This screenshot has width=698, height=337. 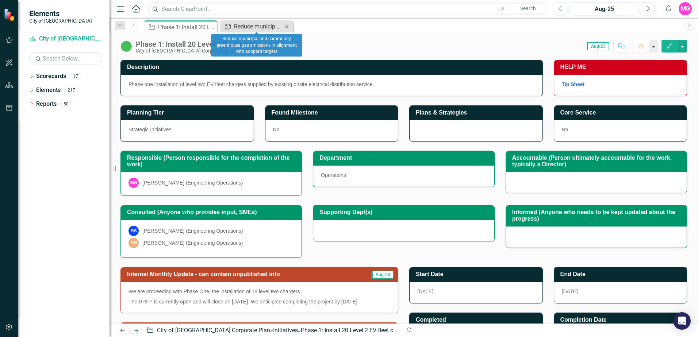 I want to click on h3: Informed (Anyone who needs to be kept updated about the progress), so click(x=598, y=215).